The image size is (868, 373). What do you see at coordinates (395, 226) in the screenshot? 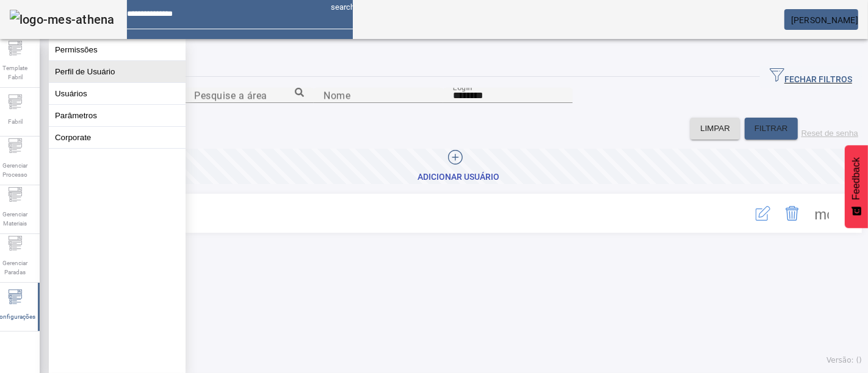
I see `span: Criado por:` at bounding box center [395, 226].